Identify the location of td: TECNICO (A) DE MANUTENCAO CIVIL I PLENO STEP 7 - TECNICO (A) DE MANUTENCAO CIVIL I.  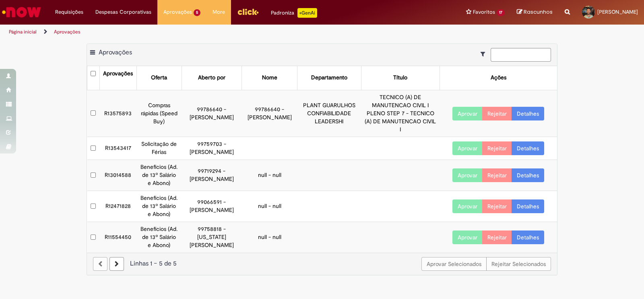
(400, 113).